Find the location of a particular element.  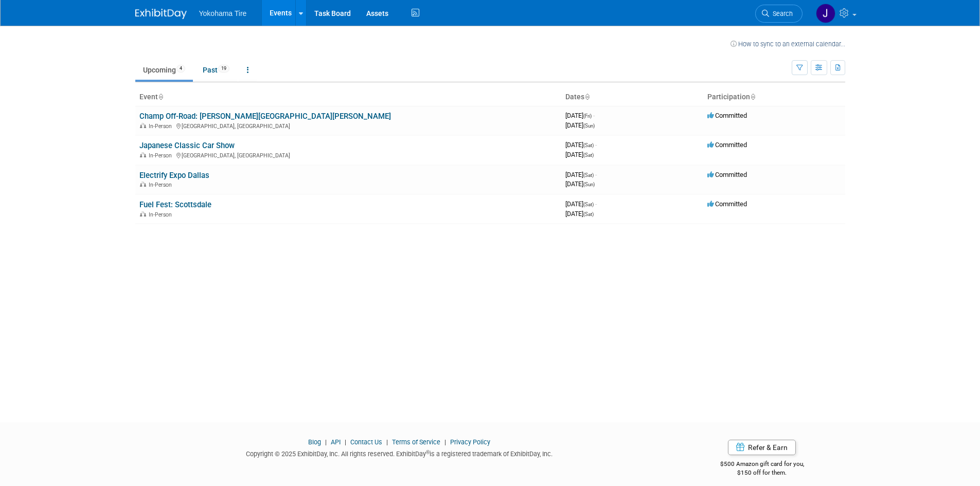

a: Upcoming4 is located at coordinates (164, 70).